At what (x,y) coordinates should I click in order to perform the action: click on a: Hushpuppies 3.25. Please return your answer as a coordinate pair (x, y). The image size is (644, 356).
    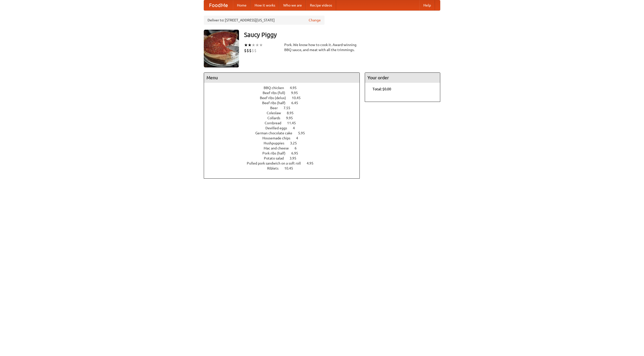
    Looking at the image, I should click on (285, 143).